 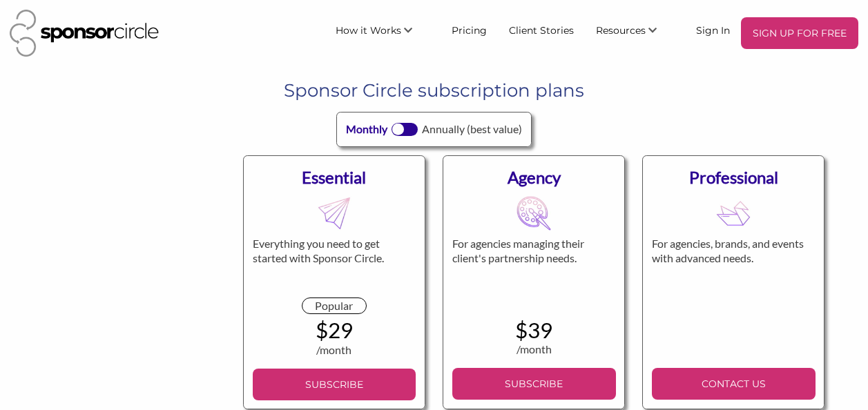 I want to click on a: CONTACT US, so click(x=734, y=384).